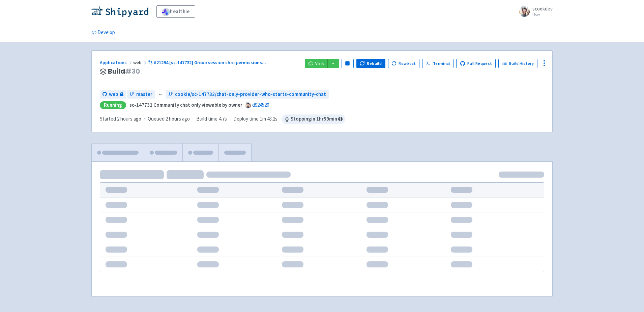 This screenshot has width=644, height=312. What do you see at coordinates (247, 94) in the screenshot?
I see `a: cookie/sc-147732/chat-only-provider-who-starts-community-chat` at bounding box center [247, 94].